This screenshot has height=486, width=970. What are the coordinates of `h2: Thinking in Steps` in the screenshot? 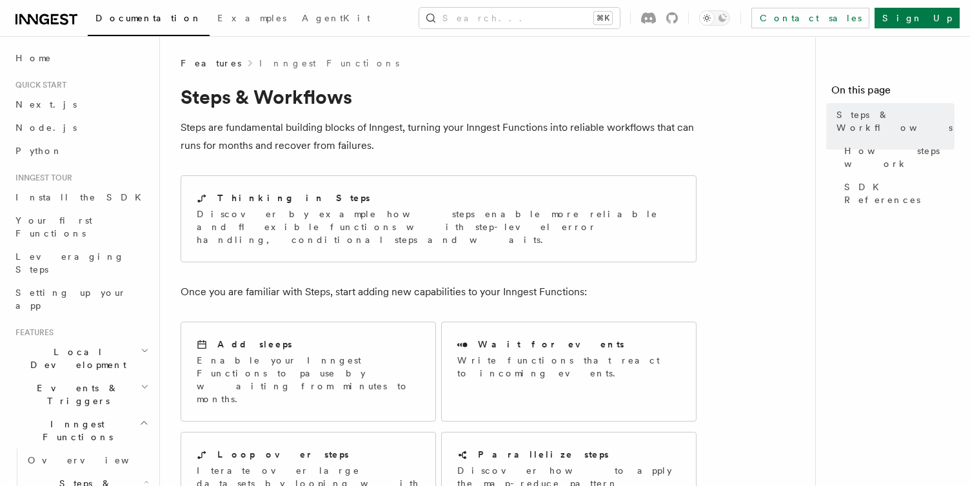 It's located at (293, 198).